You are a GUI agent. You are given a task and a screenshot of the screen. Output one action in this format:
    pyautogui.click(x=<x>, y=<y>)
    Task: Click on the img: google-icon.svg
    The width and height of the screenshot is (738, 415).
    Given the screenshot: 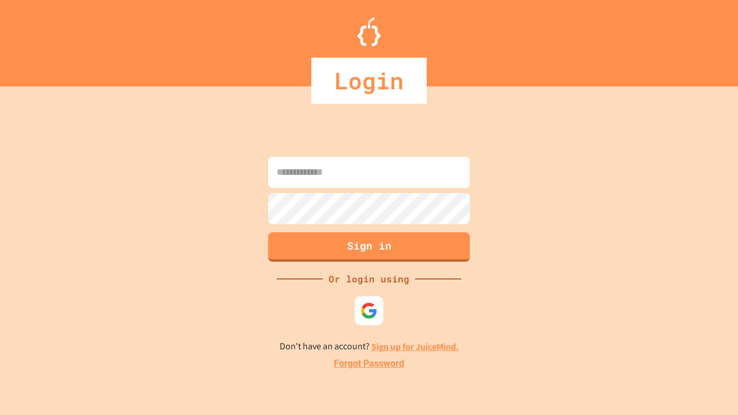 What is the action you would take?
    pyautogui.click(x=369, y=311)
    